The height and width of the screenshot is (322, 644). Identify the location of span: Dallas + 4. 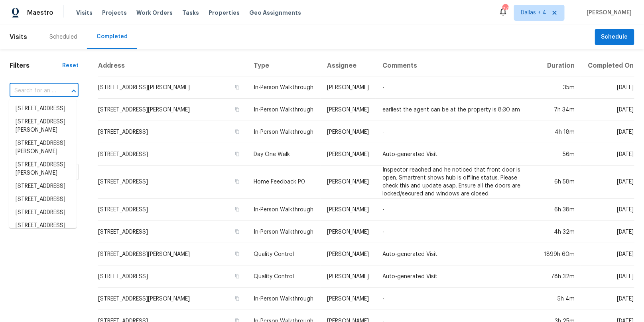
(533, 13).